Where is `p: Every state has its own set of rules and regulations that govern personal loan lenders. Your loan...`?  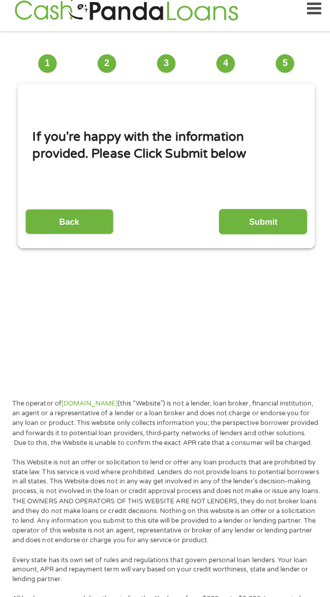 p: Every state has its own set of rules and regulations that govern personal loan lenders. Your loan... is located at coordinates (165, 570).